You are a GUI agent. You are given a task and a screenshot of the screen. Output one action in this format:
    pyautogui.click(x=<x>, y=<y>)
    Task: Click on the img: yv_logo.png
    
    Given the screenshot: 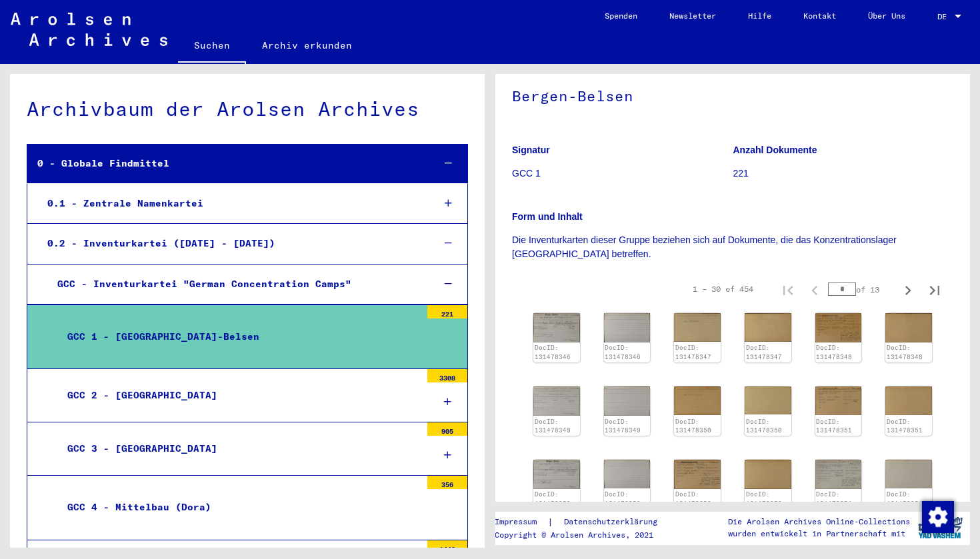 What is the action you would take?
    pyautogui.click(x=940, y=528)
    